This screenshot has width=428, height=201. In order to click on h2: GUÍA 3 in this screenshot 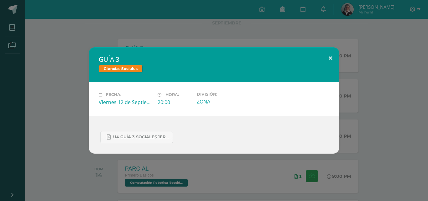, I will do `click(214, 59)`.